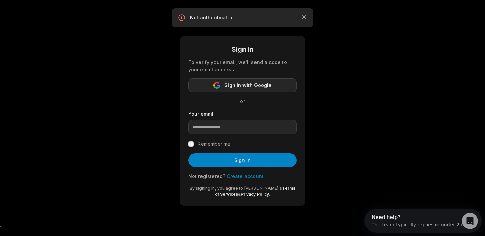  What do you see at coordinates (242, 18) in the screenshot?
I see `p: Not authenticated` at bounding box center [242, 18].